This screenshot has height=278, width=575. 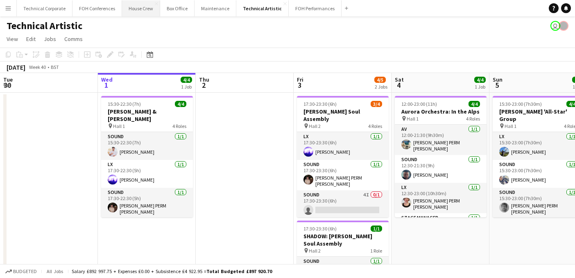 I want to click on span: 5, so click(x=497, y=85).